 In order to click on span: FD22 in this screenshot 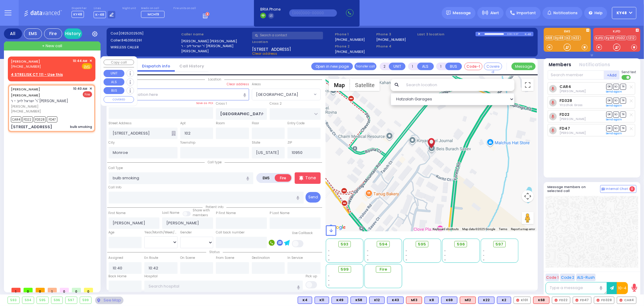, I will do `click(28, 120)`.